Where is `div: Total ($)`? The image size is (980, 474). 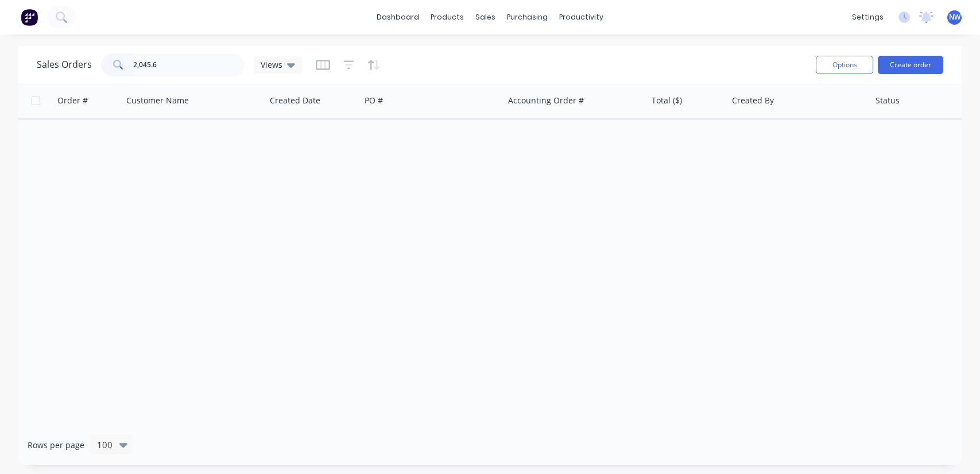
div: Total ($) is located at coordinates (667, 100).